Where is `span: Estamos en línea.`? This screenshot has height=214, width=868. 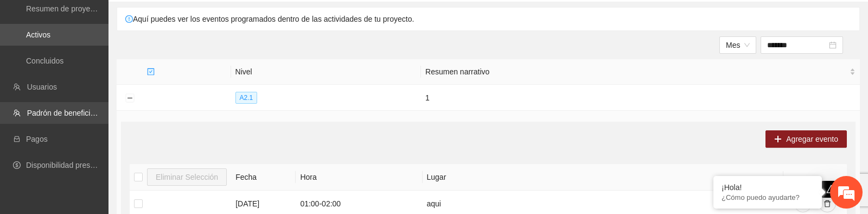 span: Estamos en línea. is located at coordinates (106, 123).